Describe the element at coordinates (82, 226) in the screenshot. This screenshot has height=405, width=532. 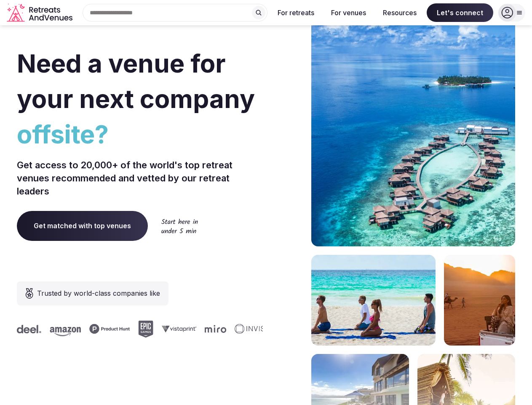
I see `span: Get matched with top venues` at that location.